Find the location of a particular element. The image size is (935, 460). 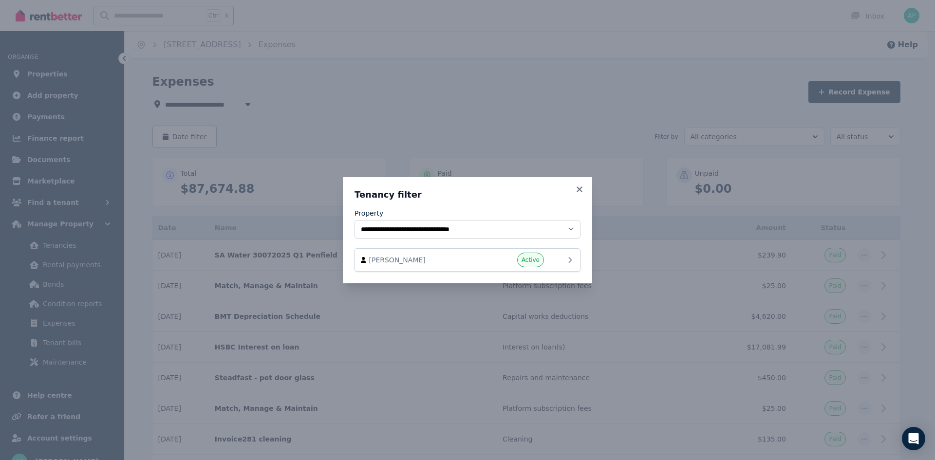

span: Active is located at coordinates (530, 260).